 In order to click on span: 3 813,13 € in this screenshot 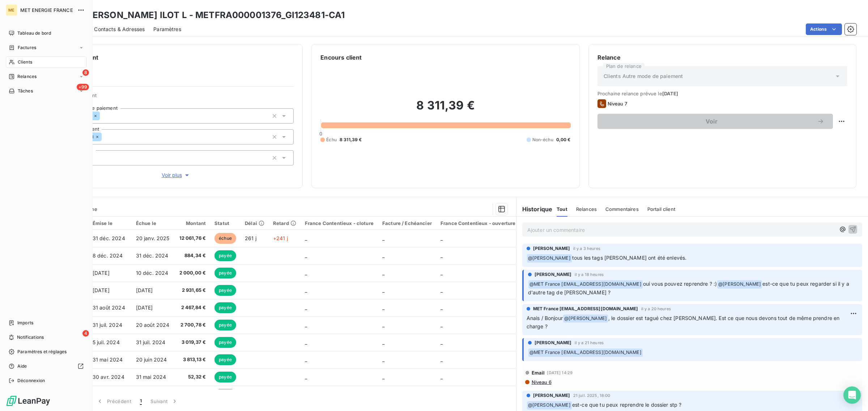, I will do `click(192, 360)`.